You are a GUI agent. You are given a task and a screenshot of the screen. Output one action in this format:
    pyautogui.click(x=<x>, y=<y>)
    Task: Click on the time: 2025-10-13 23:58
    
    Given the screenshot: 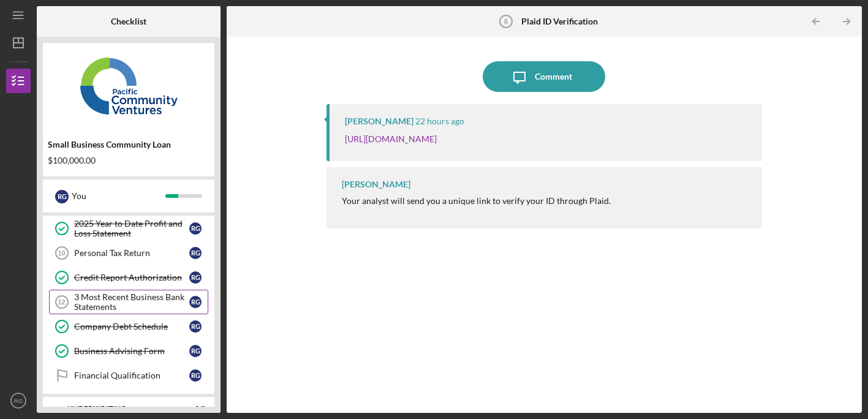 What is the action you would take?
    pyautogui.click(x=440, y=121)
    